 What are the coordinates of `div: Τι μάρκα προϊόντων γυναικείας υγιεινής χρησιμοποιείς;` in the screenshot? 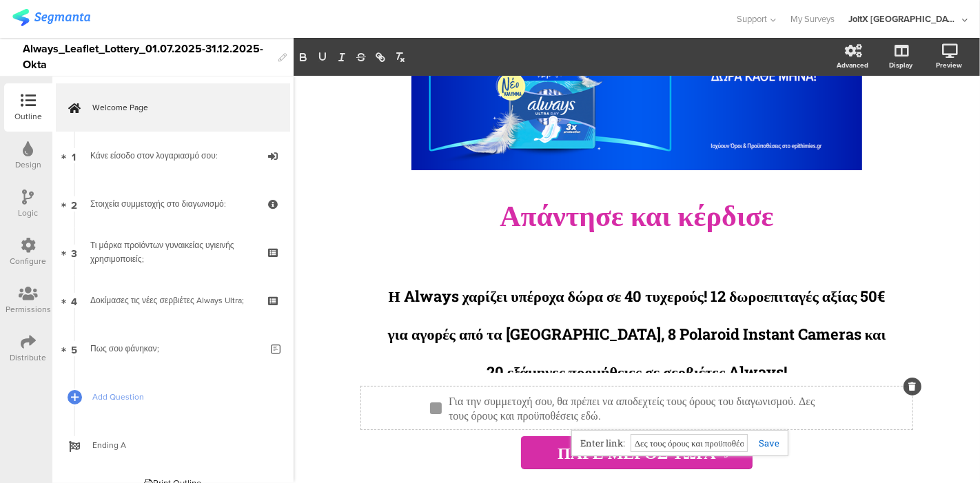 It's located at (172, 252).